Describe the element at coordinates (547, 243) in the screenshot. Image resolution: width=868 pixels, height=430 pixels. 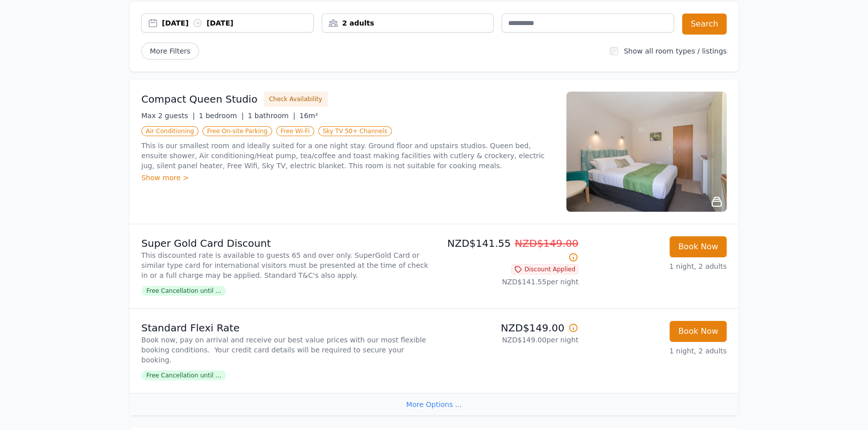
I see `span: NZD$149.00` at that location.